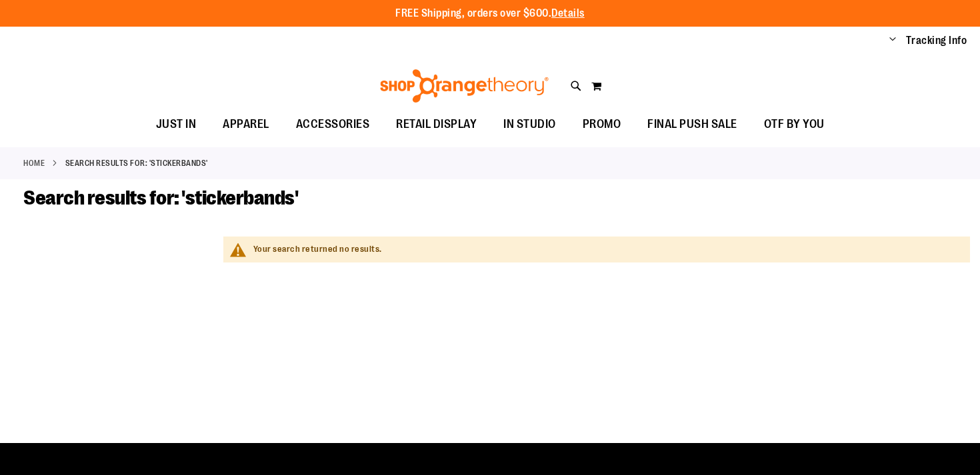 The width and height of the screenshot is (980, 475). What do you see at coordinates (692, 124) in the screenshot?
I see `a: FINAL PUSH SALE` at bounding box center [692, 124].